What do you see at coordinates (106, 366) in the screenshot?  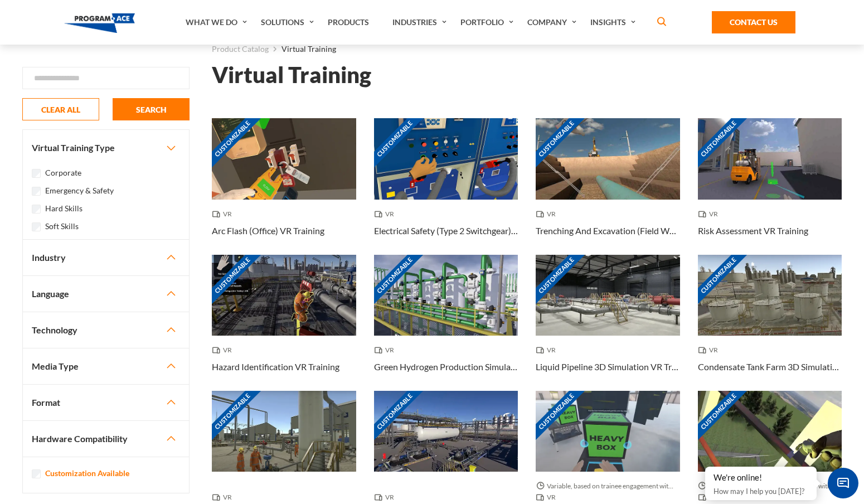 I see `button: Media Type` at bounding box center [106, 366].